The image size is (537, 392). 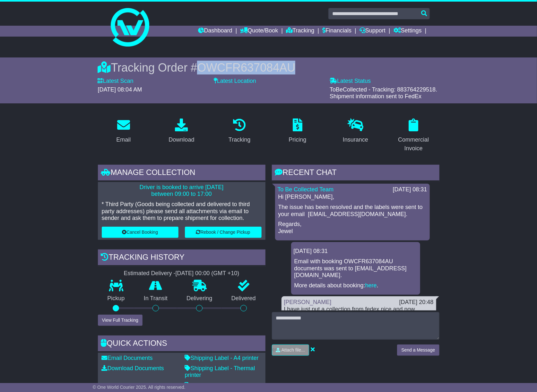 What do you see at coordinates (123, 140) in the screenshot?
I see `div: Email` at bounding box center [123, 140].